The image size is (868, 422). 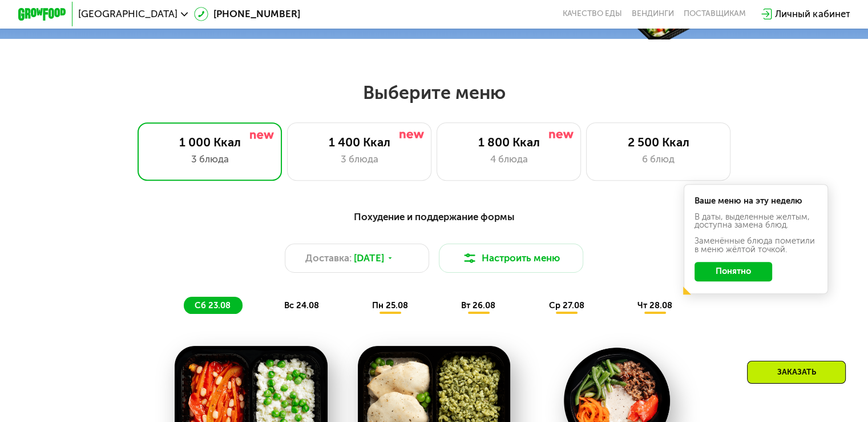 I want to click on a: Вендинги, so click(x=653, y=13).